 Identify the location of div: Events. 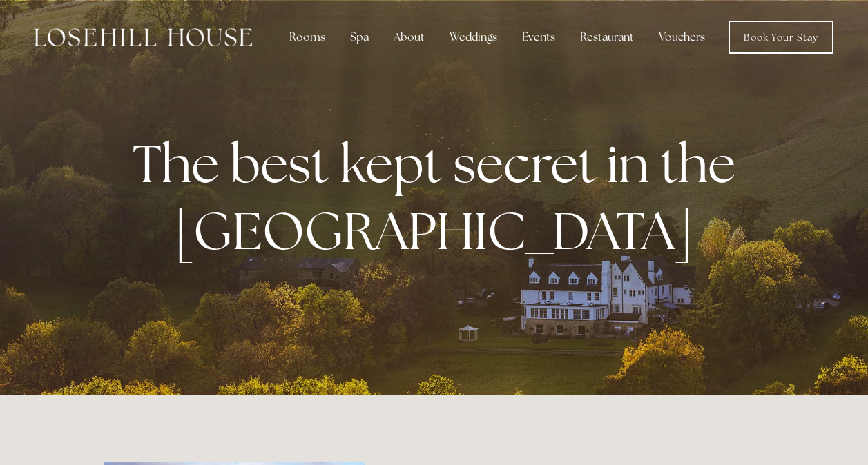
(538, 37).